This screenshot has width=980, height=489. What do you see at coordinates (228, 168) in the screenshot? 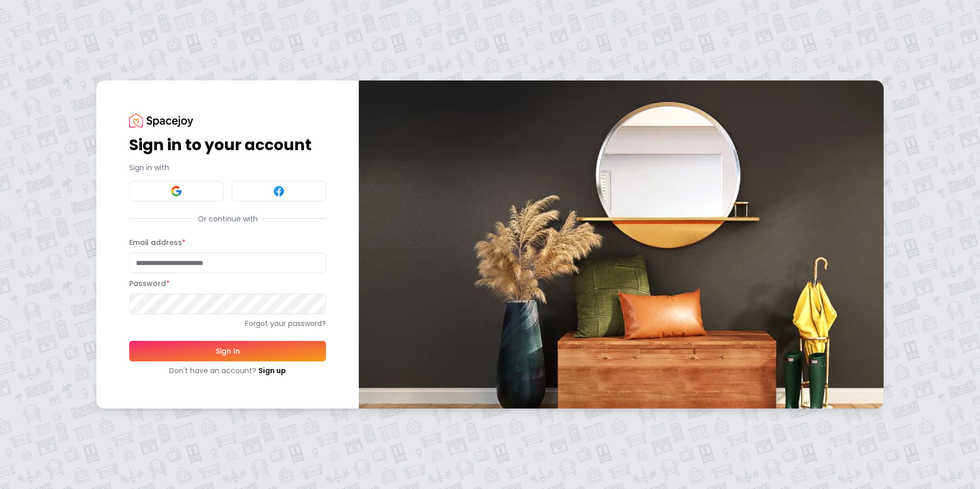
I see `p: Sign in with` at bounding box center [228, 168].